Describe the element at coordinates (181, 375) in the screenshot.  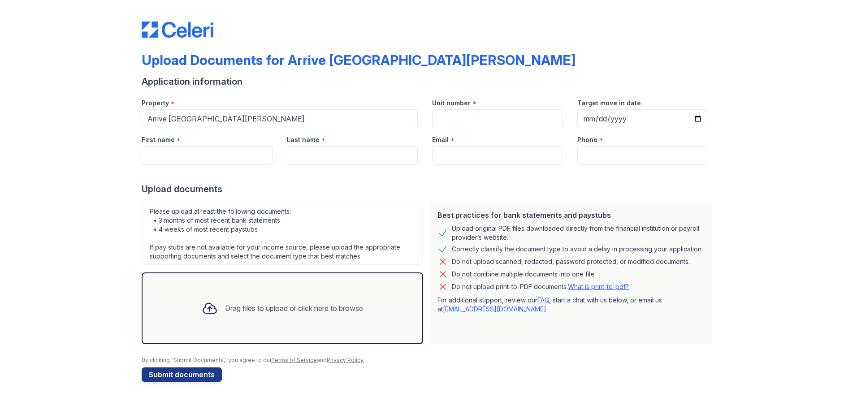
I see `button: Submit documents` at that location.